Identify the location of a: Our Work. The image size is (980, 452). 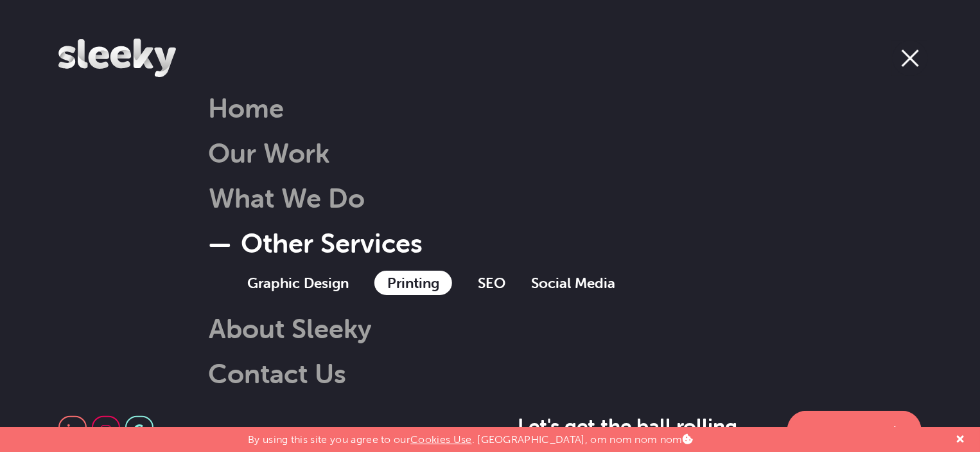
(268, 152).